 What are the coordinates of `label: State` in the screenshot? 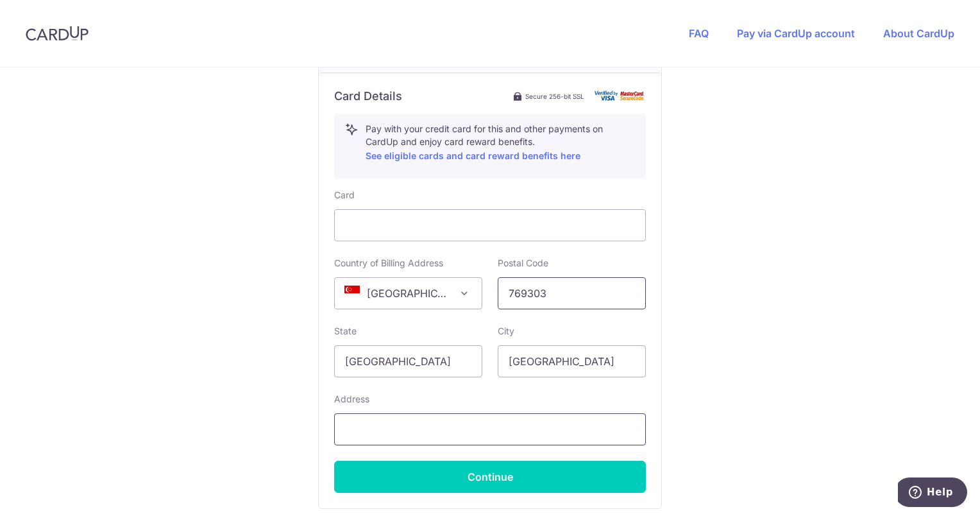 It's located at (345, 331).